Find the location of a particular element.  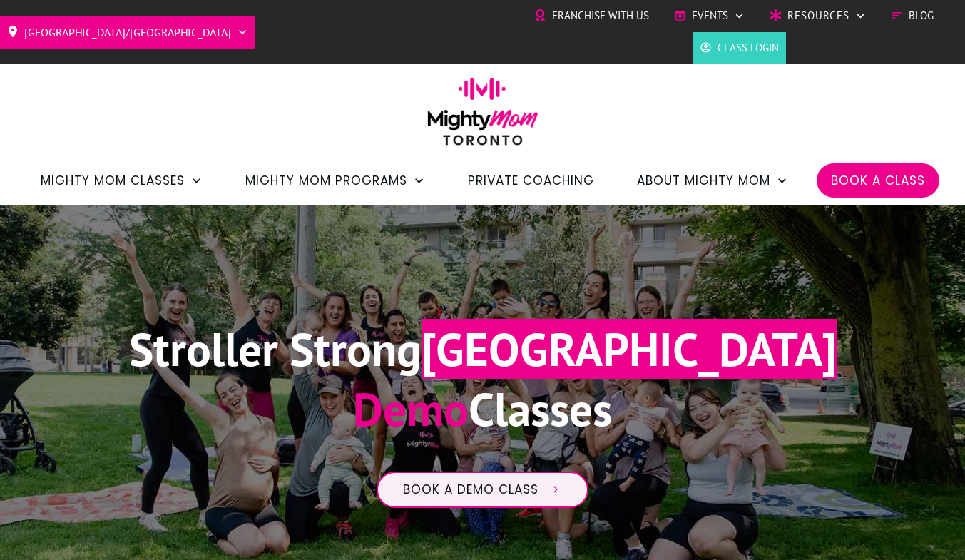

span: Demo is located at coordinates (411, 409).